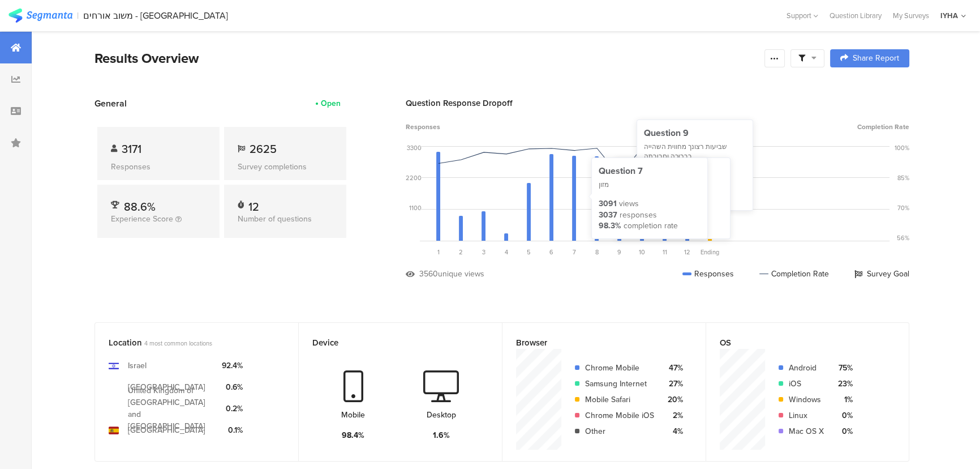 The width and height of the screenshot is (980, 469). Describe the element at coordinates (40, 15) in the screenshot. I see `img: segmanta logo` at that location.